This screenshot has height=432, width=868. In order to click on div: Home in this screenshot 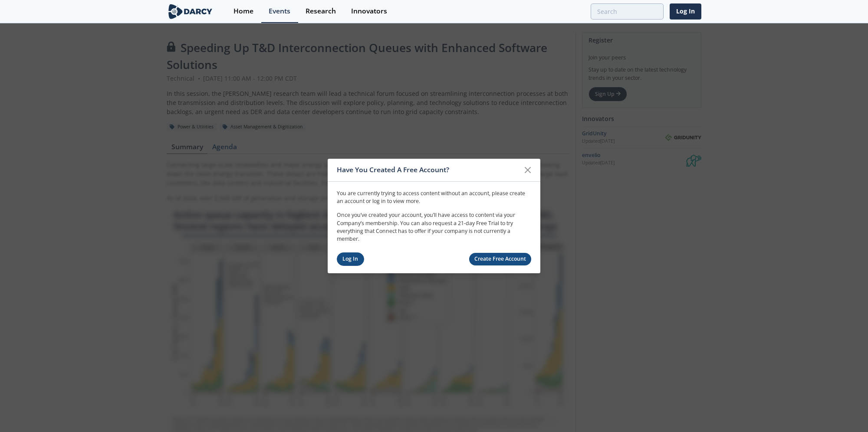, I will do `click(244, 11)`.